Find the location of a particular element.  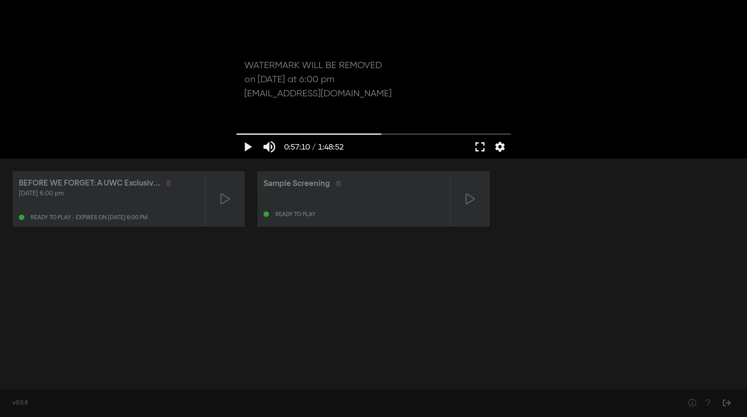

button: More settings is located at coordinates (500, 147).